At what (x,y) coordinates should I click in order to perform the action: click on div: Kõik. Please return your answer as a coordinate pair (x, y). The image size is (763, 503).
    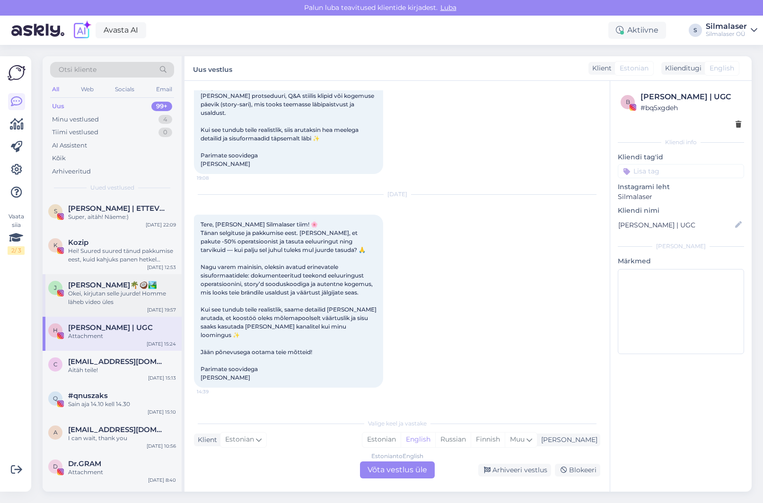
    Looking at the image, I should click on (59, 158).